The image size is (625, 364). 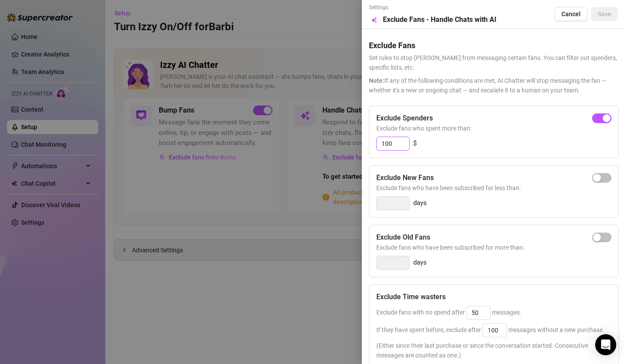 I want to click on h5: Exclude Spenders, so click(x=404, y=119).